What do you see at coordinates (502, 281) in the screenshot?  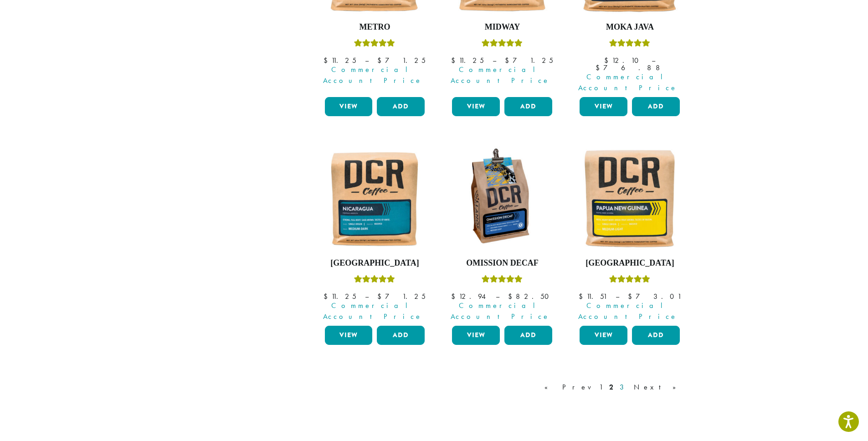 I see `div: Rated 4.33 out of 5` at bounding box center [502, 281].